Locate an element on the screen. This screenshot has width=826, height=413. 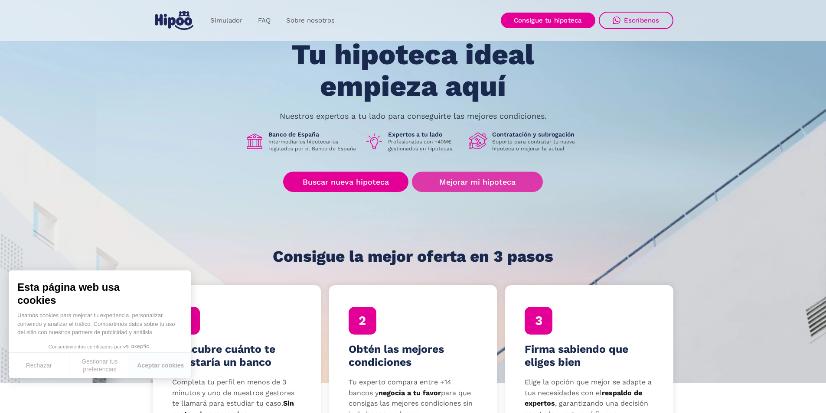
p: Profesionales con +40M€ gestionados en hipotecas is located at coordinates (425, 145).